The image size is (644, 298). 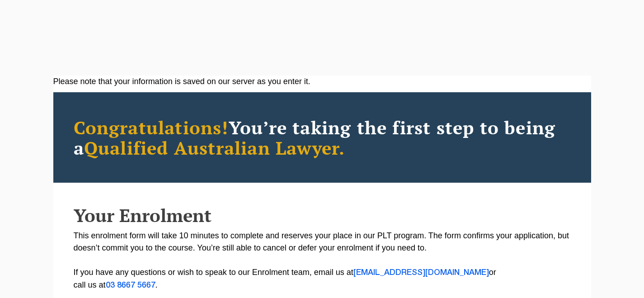 I want to click on span: Qualified Australian Lawyer., so click(x=215, y=148).